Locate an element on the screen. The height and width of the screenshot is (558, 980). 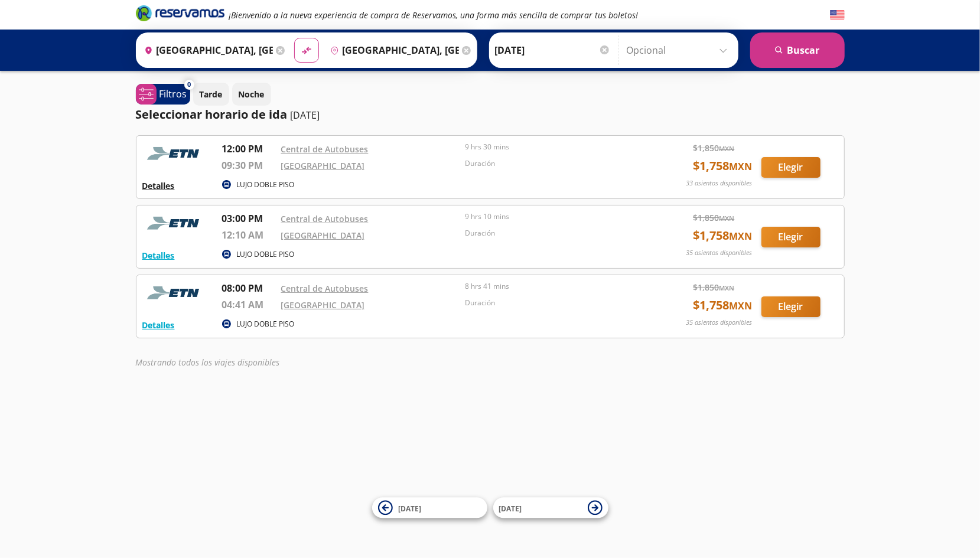
p: Seleccionar horario de ida is located at coordinates (212, 114).